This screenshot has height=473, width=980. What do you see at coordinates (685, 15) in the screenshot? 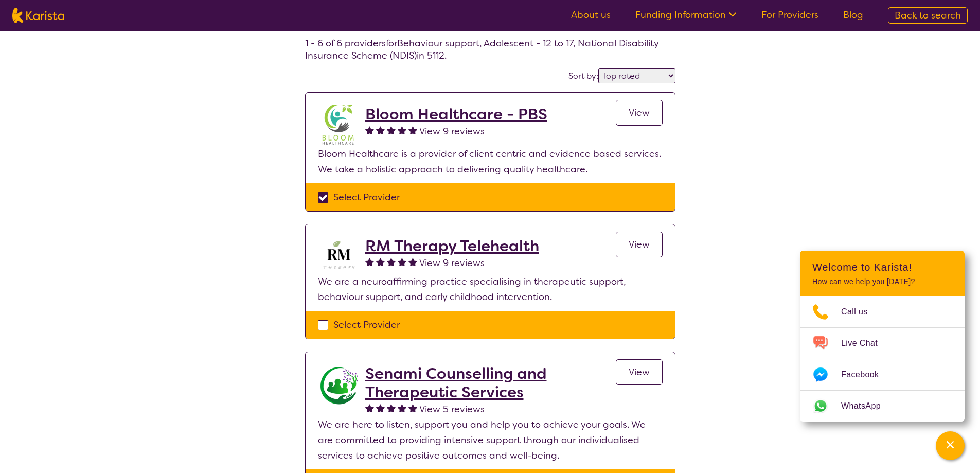
I see `a: Funding Information` at bounding box center [685, 15].